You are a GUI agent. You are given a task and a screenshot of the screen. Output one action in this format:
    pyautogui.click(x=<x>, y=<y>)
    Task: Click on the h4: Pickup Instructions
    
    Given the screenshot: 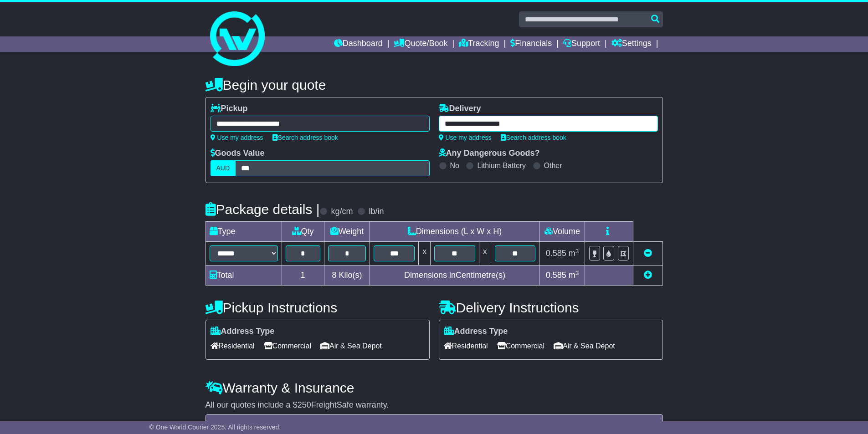 What is the action you would take?
    pyautogui.click(x=317, y=308)
    